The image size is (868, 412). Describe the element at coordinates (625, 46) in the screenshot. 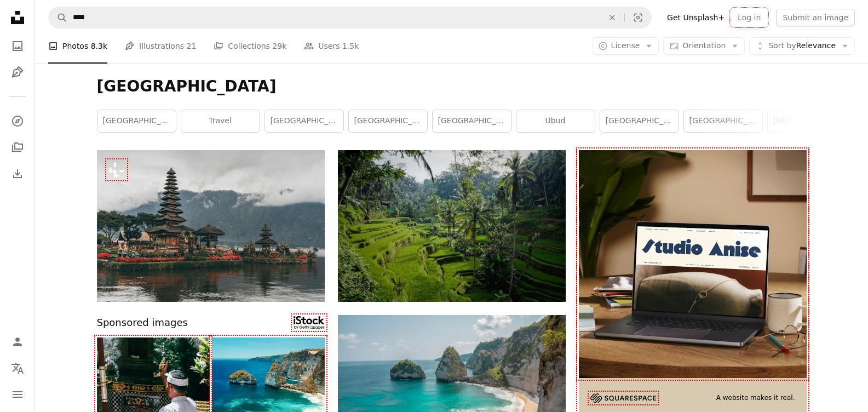

I see `button: License` at that location.